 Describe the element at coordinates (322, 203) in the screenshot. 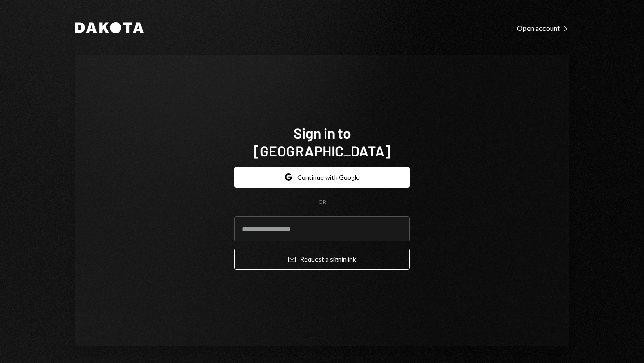

I see `div: OR` at that location.